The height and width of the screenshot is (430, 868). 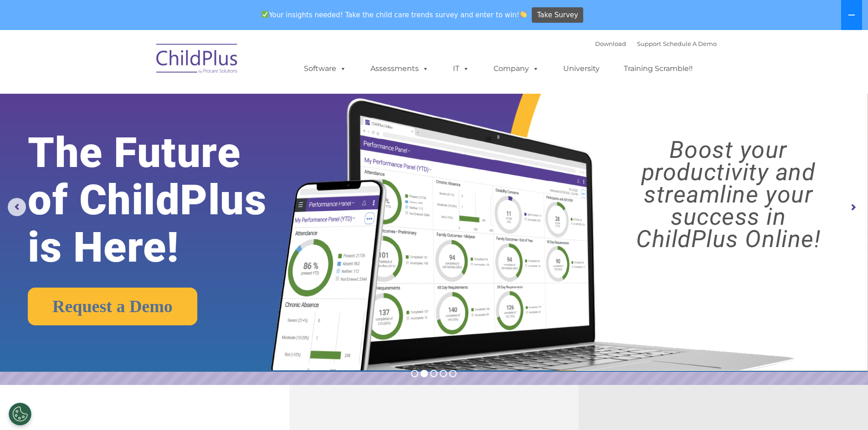 What do you see at coordinates (325, 69) in the screenshot?
I see `a: Software` at bounding box center [325, 69].